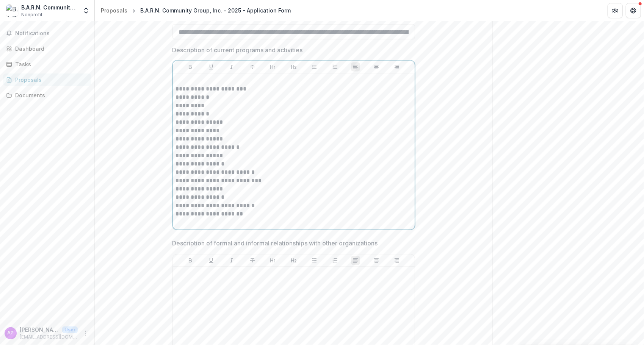 This screenshot has width=644, height=345. I want to click on div: B.A.R.N. Community Group, Inc. - 2025 - Application Form, so click(216, 10).